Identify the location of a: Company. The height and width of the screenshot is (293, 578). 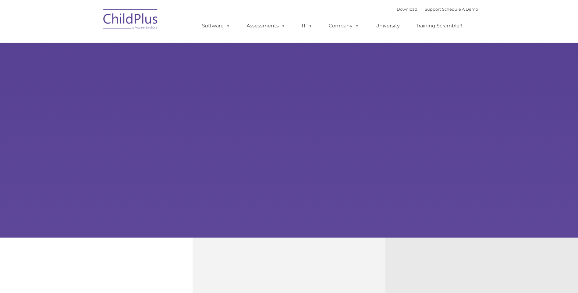
(344, 26).